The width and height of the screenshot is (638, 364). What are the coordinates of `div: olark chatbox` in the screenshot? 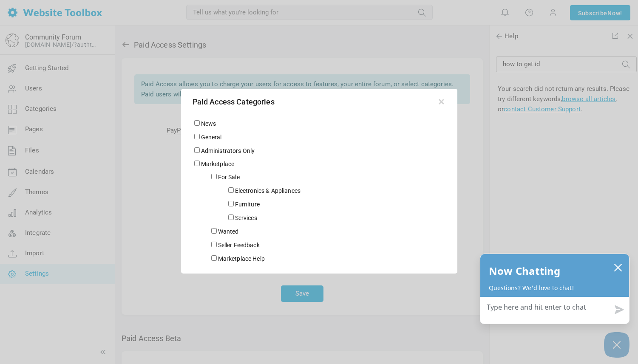 It's located at (555, 289).